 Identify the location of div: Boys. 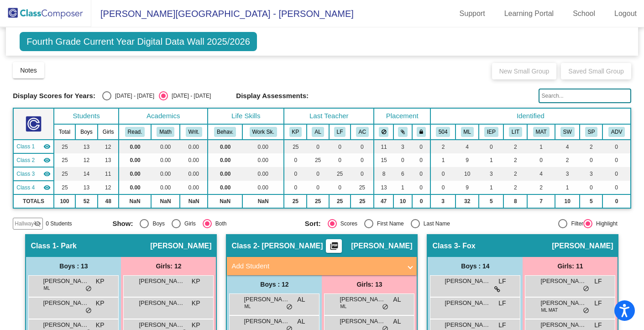
(156, 224).